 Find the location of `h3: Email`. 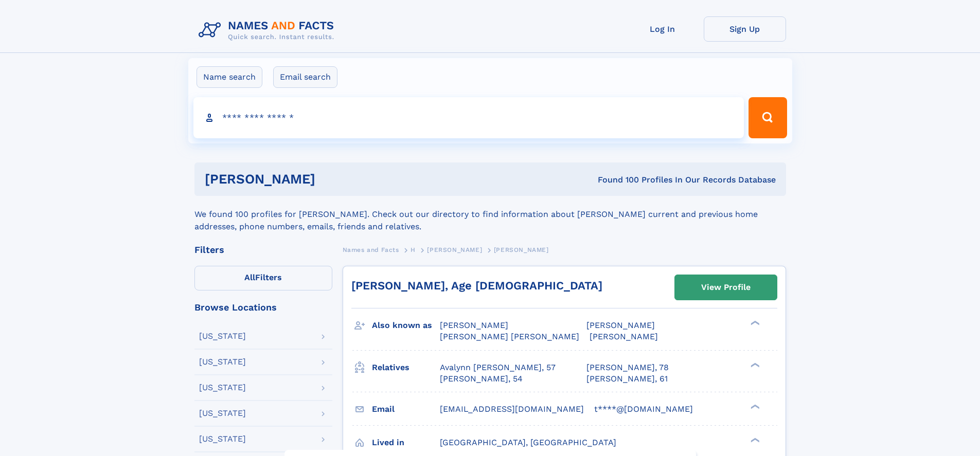

h3: Email is located at coordinates (406, 409).